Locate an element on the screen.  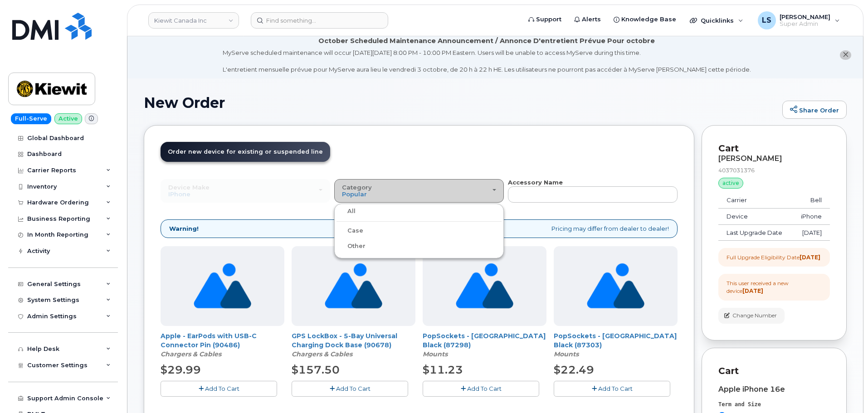
div: October Scheduled Maintenance Announcement / Annonce D'entretient Prévue Pour octobre is located at coordinates (487, 41).